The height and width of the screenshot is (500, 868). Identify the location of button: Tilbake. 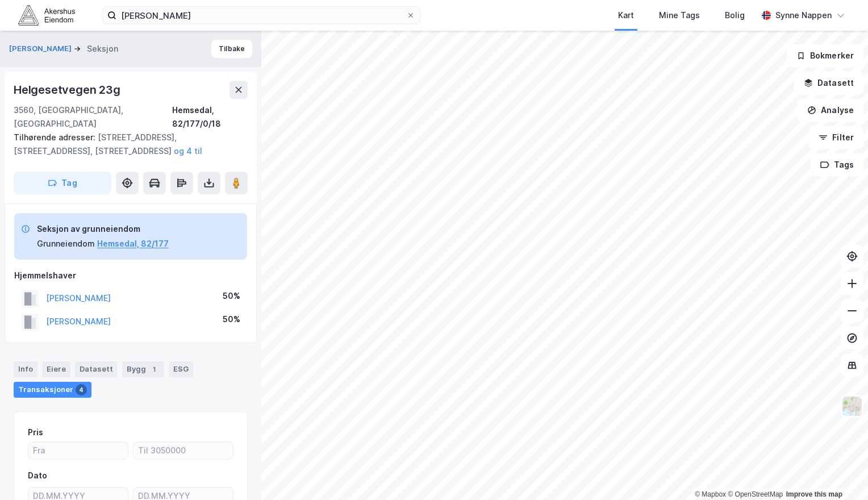
(232, 49).